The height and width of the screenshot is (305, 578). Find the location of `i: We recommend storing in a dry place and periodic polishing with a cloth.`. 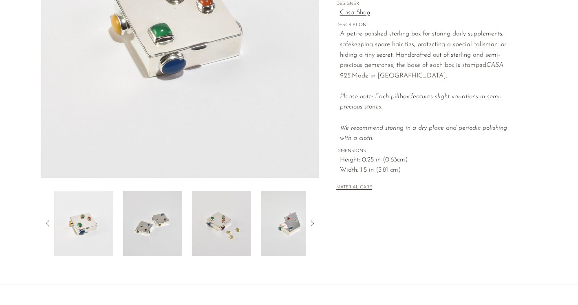

i: We recommend storing in a dry place and periodic polishing with a cloth. is located at coordinates (423, 133).